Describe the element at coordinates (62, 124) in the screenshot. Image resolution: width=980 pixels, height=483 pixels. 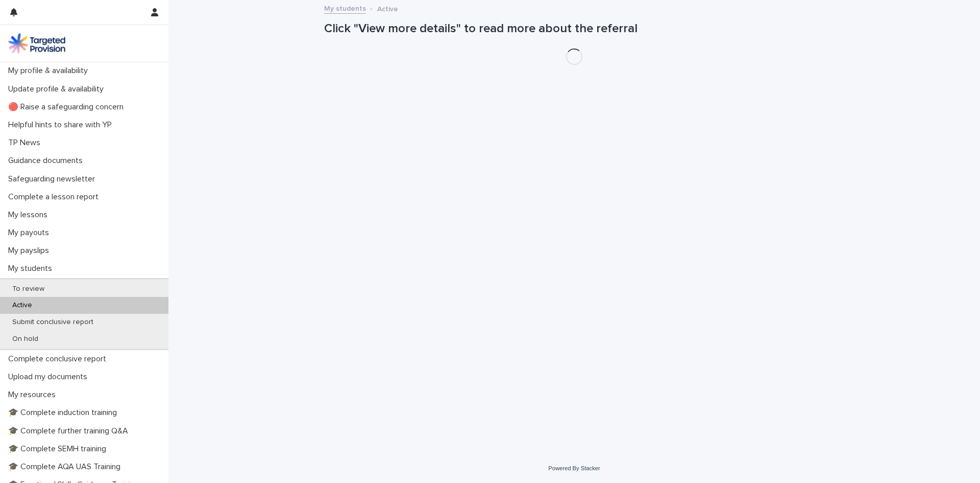
I see `p: Helpful hints to share with YP` at that location.